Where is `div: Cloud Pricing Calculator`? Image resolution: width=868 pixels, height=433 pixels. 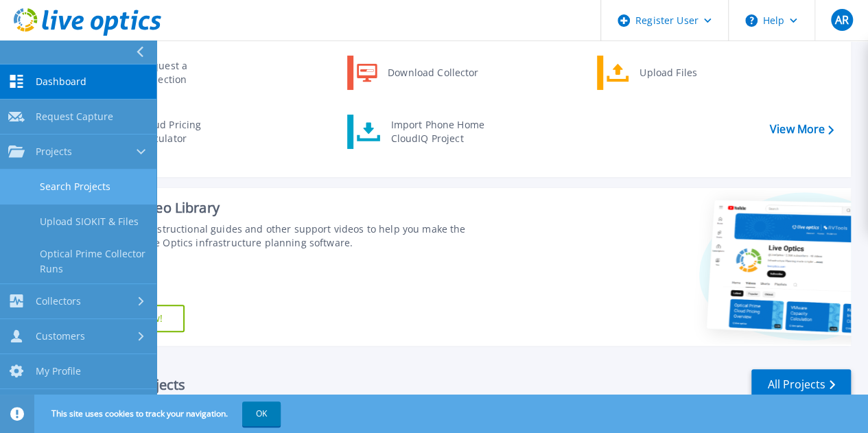 div: Cloud Pricing Calculator is located at coordinates (183, 132).